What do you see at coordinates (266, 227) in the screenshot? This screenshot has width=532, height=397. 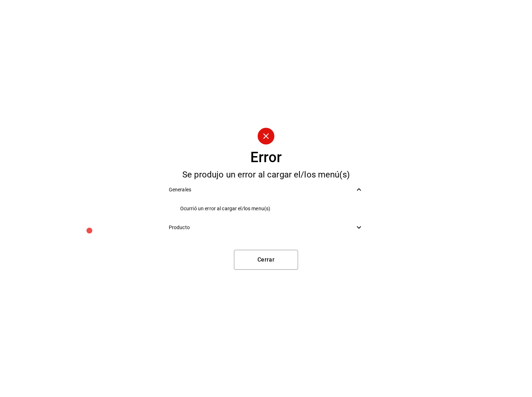 I see `div: Producto` at bounding box center [266, 227].